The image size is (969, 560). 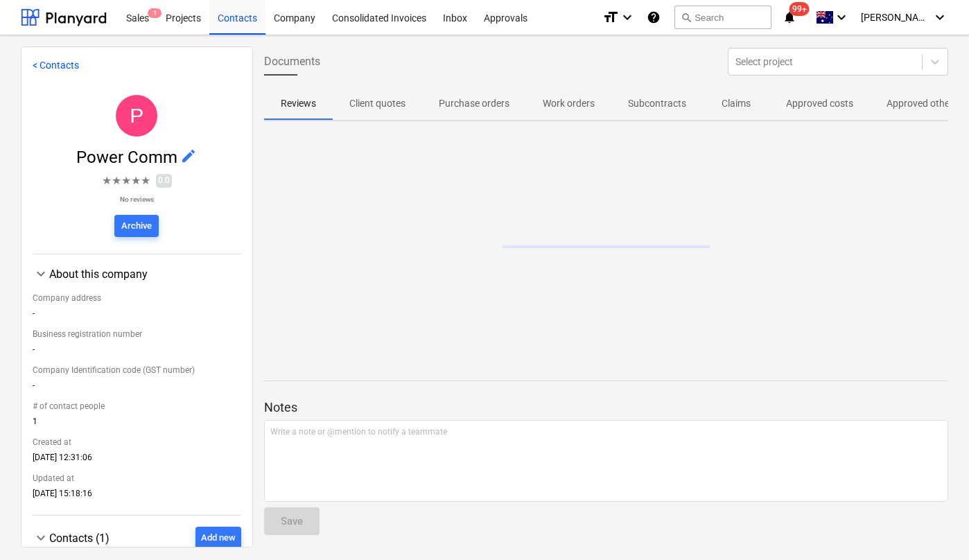 I want to click on button: Add new, so click(x=219, y=538).